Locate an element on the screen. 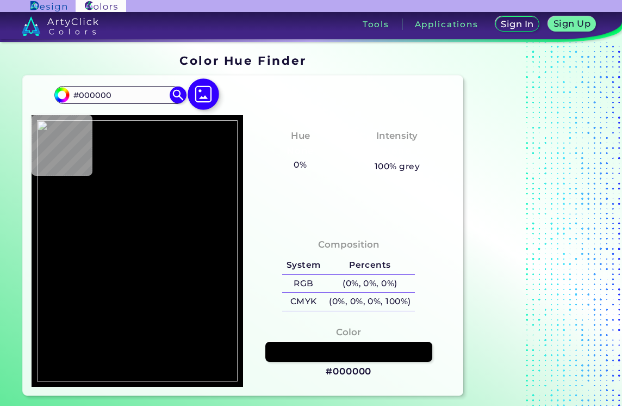 The width and height of the screenshot is (622, 406). h5: (0%, 0%, 0%, 100%) is located at coordinates (370, 301).